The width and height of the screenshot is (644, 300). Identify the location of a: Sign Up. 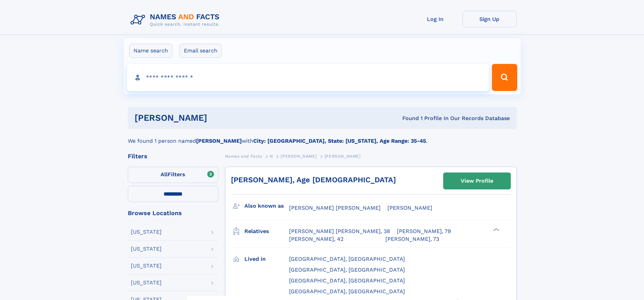
(489, 19).